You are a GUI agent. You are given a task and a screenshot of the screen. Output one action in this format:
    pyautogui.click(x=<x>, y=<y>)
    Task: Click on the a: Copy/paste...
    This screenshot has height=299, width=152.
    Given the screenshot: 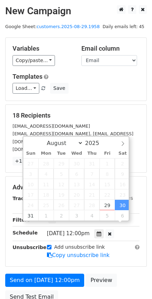 What is the action you would take?
    pyautogui.click(x=34, y=60)
    